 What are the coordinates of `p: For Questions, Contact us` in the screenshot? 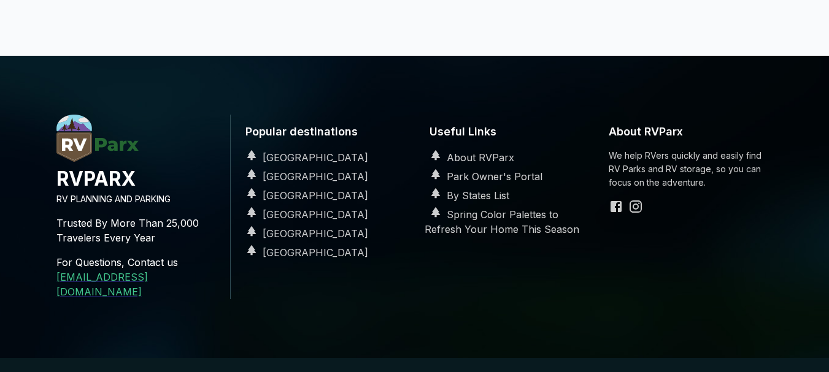 It's located at (138, 263).